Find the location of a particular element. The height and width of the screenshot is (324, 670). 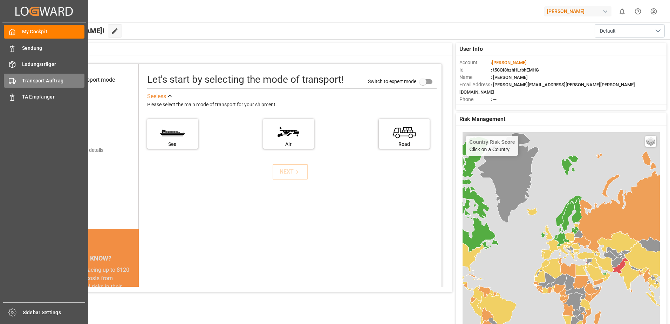

span: Id is located at coordinates (475, 70).